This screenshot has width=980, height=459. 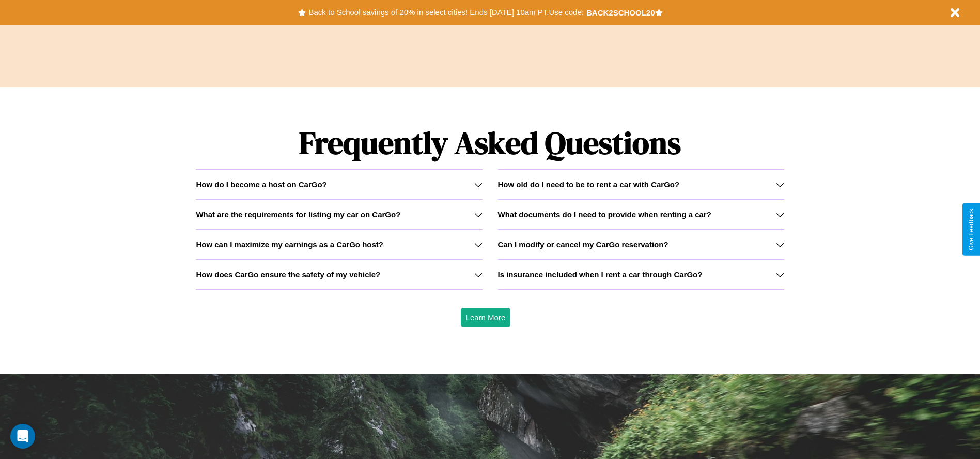 What do you see at coordinates (298, 214) in the screenshot?
I see `h3: What are the requirements for listing my car on CarGo?` at bounding box center [298, 214].